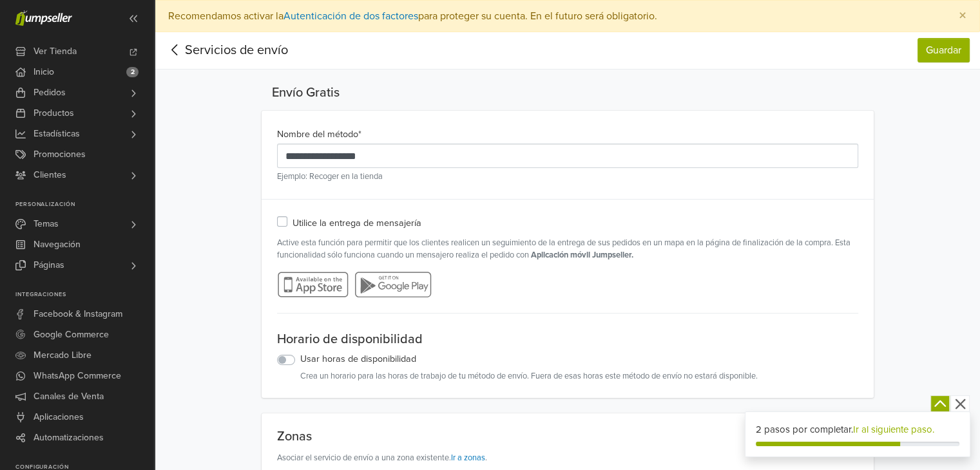 This screenshot has width=980, height=470. I want to click on span: 2, so click(132, 73).